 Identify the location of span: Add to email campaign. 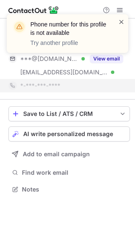
(56, 154).